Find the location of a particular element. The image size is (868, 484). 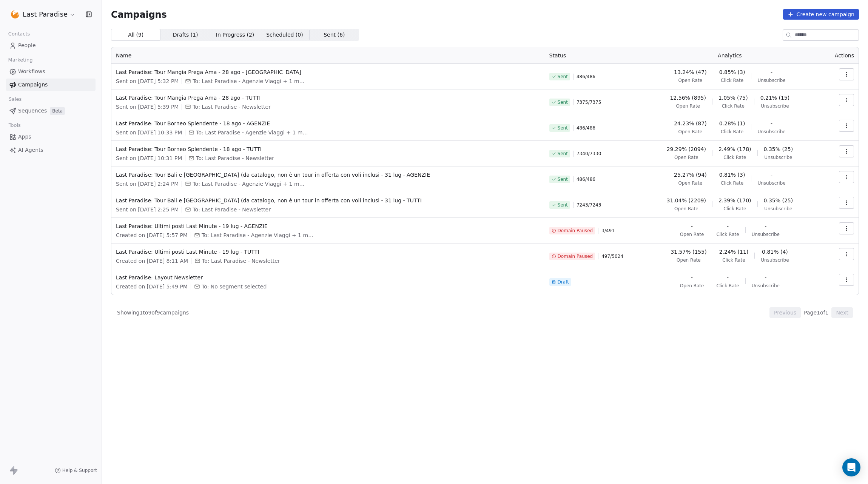

span: AI Agents is located at coordinates (31, 150).